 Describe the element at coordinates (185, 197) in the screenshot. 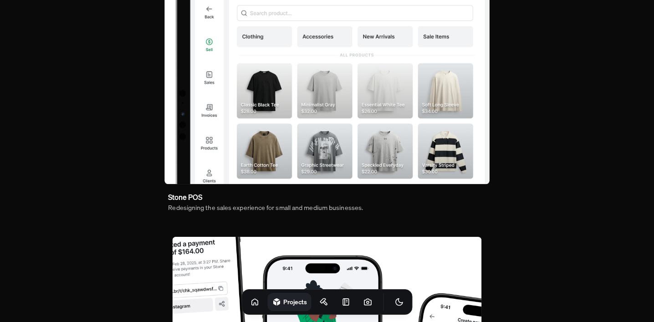

I see `h3: Stone POS` at that location.